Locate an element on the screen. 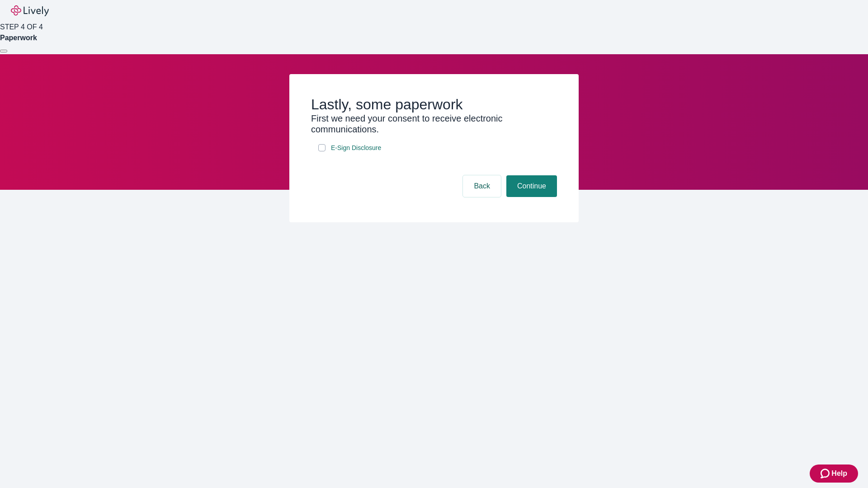 This screenshot has width=868, height=488. img: Lively is located at coordinates (30, 11).